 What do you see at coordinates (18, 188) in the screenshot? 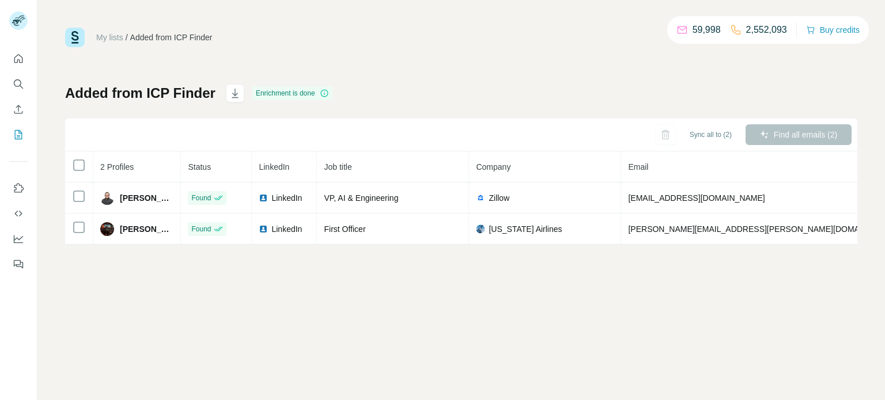
I see `button: Use Surfe on LinkedIn` at bounding box center [18, 188].